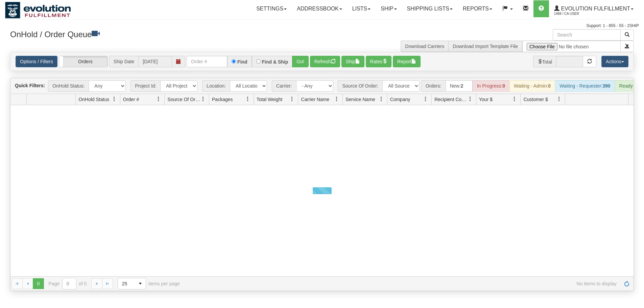  I want to click on button: Report, so click(407, 62).